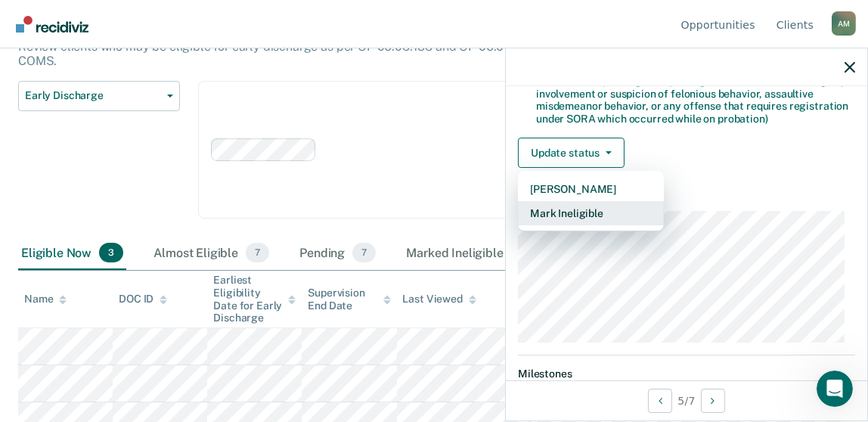  What do you see at coordinates (844, 24) in the screenshot?
I see `div: A M` at bounding box center [844, 24].